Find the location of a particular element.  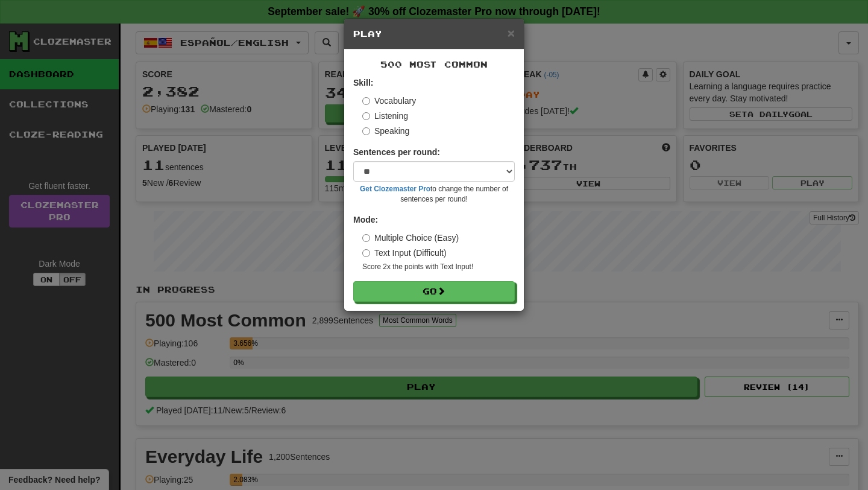

label: Vocabulary is located at coordinates (389, 101).